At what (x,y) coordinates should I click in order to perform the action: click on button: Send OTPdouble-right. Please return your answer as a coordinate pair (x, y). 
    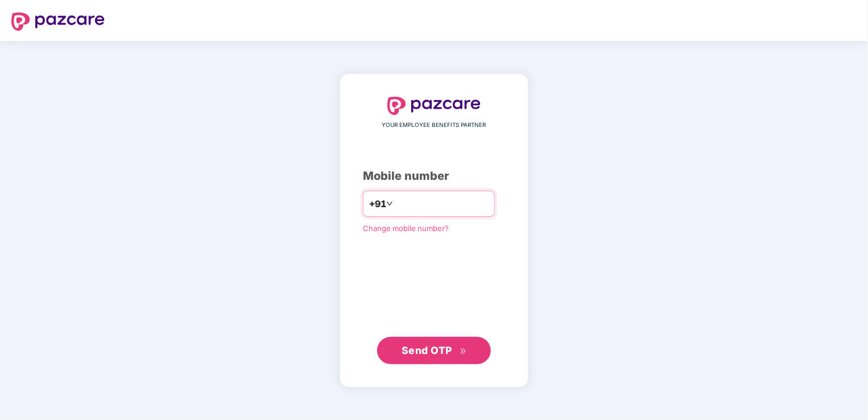
    Looking at the image, I should click on (434, 350).